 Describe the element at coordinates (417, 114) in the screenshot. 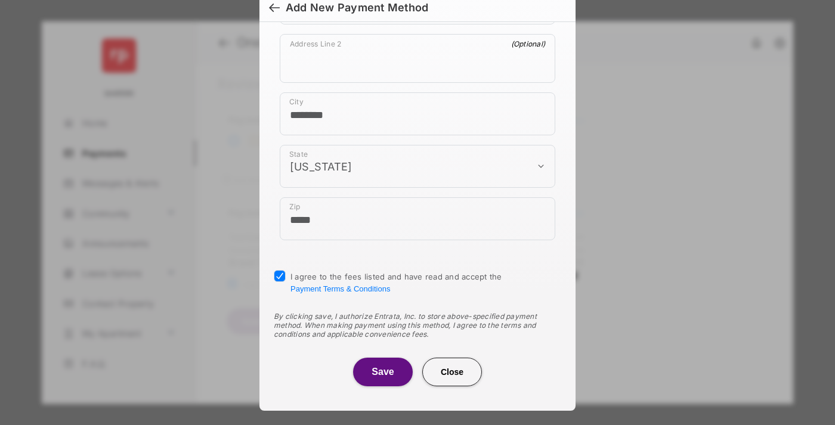

I see `div: payment_method_screening[postal_addresses][locality]` at that location.